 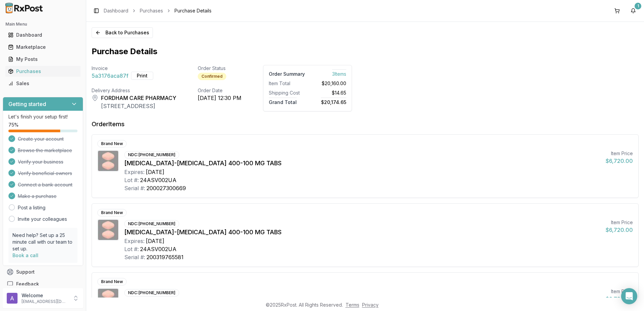 What do you see at coordinates (32, 207) in the screenshot?
I see `a: Post a listing` at bounding box center [32, 207].